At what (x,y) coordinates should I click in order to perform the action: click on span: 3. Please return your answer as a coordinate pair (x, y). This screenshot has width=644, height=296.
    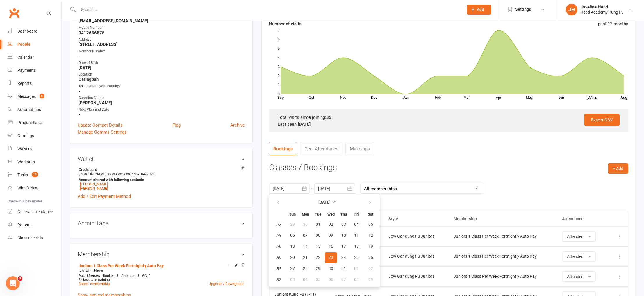
    Looking at the image, I should click on (42, 96).